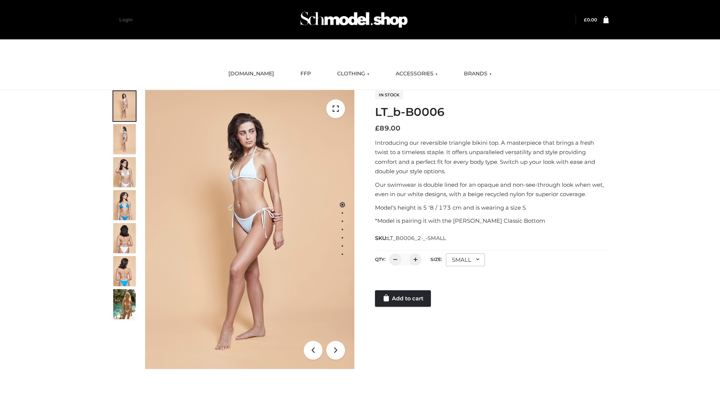 The width and height of the screenshot is (720, 405). Describe the element at coordinates (491, 157) in the screenshot. I see `p: Introducing our reversible triangle bikini top. A masterpiece that brings a fresh twist to a time...` at that location.